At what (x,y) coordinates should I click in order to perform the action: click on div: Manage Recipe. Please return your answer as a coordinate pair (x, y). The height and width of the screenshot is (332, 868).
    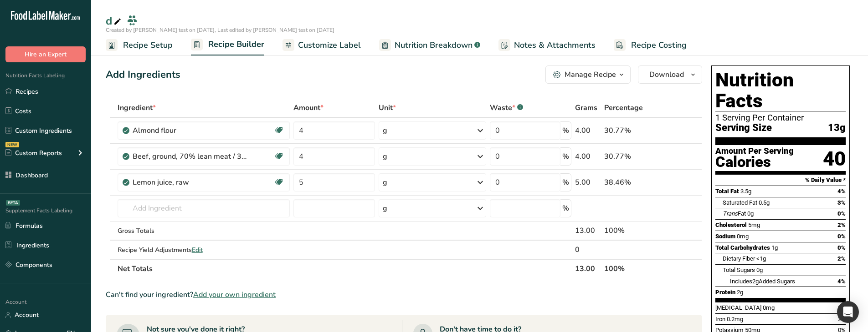
    Looking at the image, I should click on (590, 75).